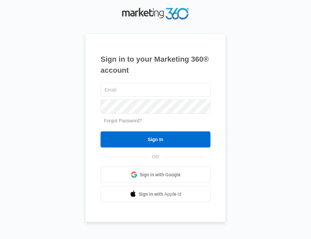  Describe the element at coordinates (156, 90) in the screenshot. I see `input: Email` at that location.